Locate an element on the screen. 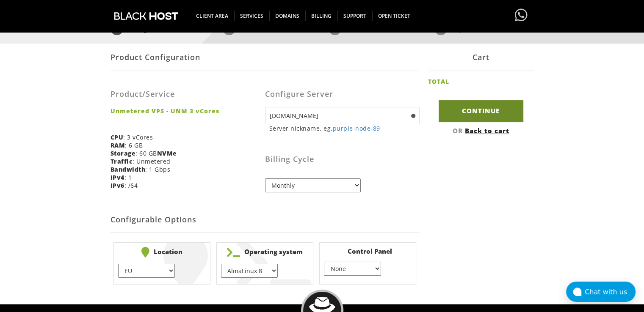  div: Cart is located at coordinates (481, 57).